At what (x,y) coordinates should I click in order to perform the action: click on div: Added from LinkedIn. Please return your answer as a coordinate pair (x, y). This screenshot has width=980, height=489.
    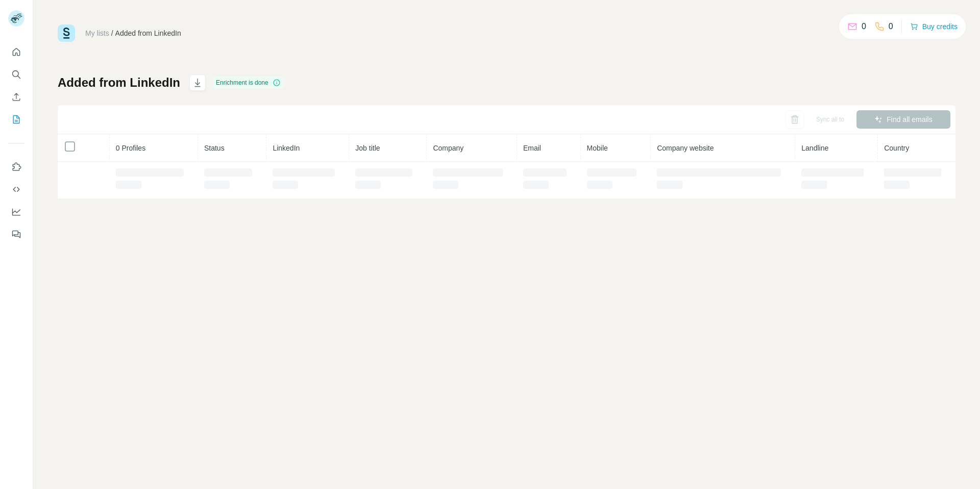
    Looking at the image, I should click on (148, 33).